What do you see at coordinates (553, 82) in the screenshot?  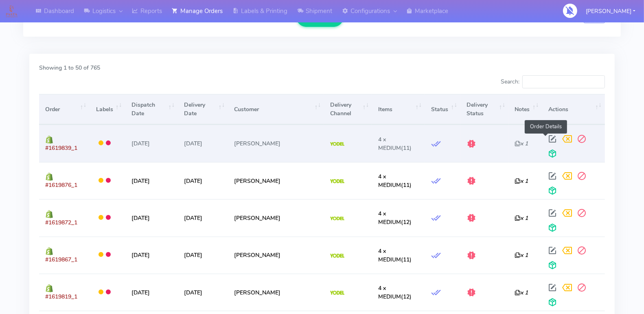 I see `label: Search:` at bounding box center [553, 82].